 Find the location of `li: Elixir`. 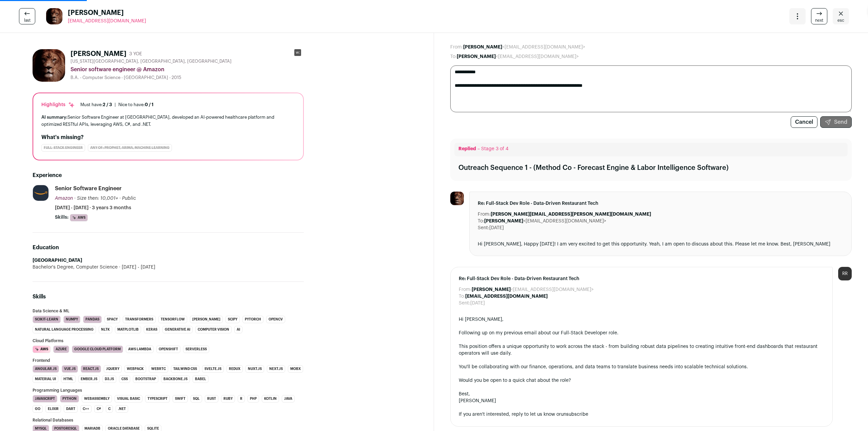

li: Elixir is located at coordinates (53, 409).